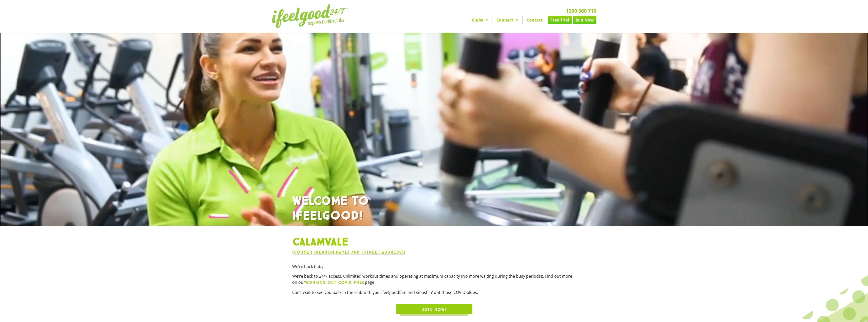 The height and width of the screenshot is (322, 868). Describe the element at coordinates (507, 20) in the screenshot. I see `a: Connect` at that location.